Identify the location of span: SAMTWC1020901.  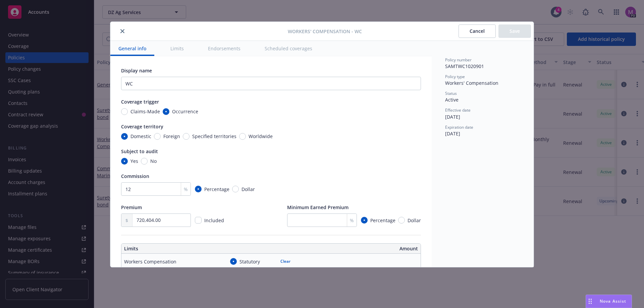
(465, 66).